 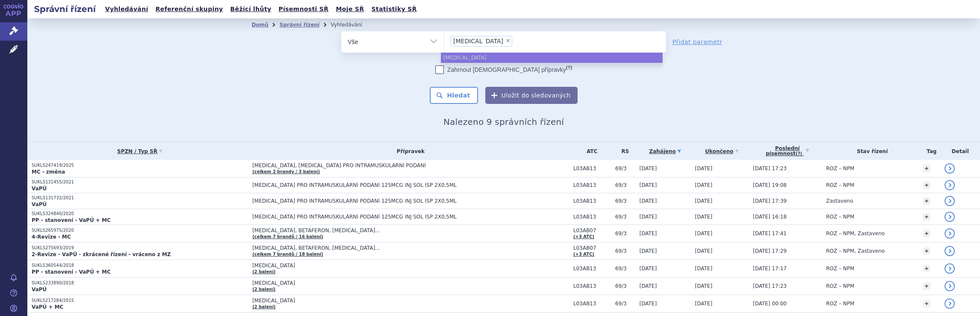 I want to click on a: Domů, so click(x=260, y=25).